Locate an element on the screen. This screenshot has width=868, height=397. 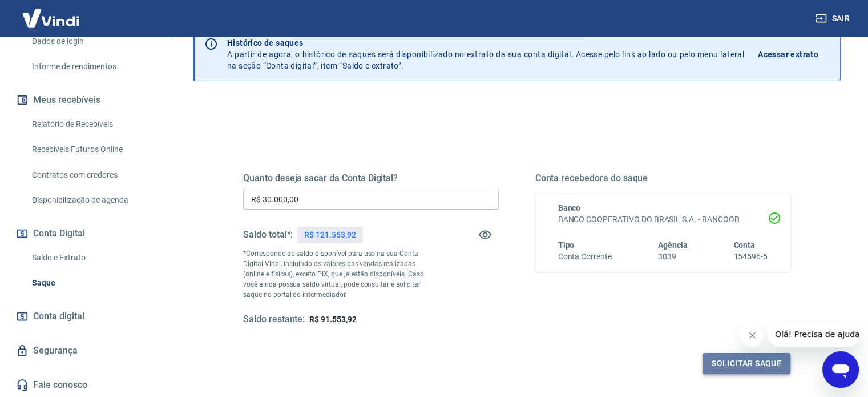
a: Acessar extrato is located at coordinates (794, 54).